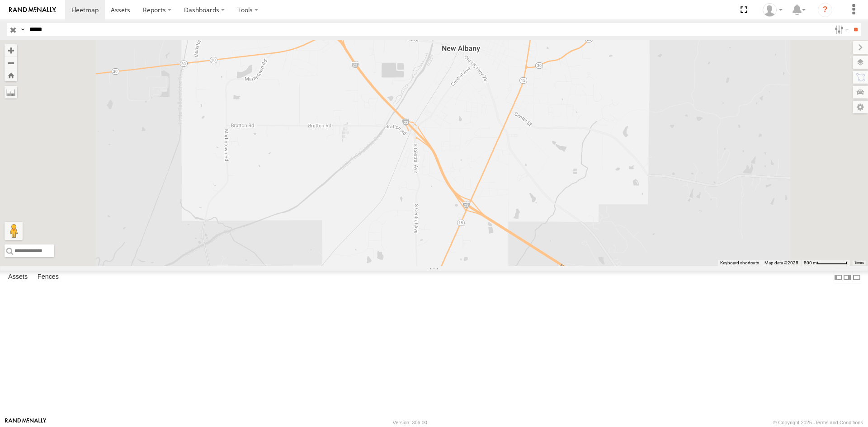 The height and width of the screenshot is (427, 868). What do you see at coordinates (773, 10) in the screenshot?
I see `div: Andres Calderon` at bounding box center [773, 10].